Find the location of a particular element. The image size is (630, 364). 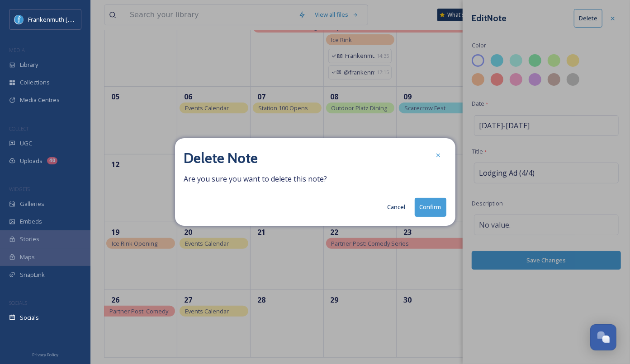

span: SOCIALS is located at coordinates (18, 303).